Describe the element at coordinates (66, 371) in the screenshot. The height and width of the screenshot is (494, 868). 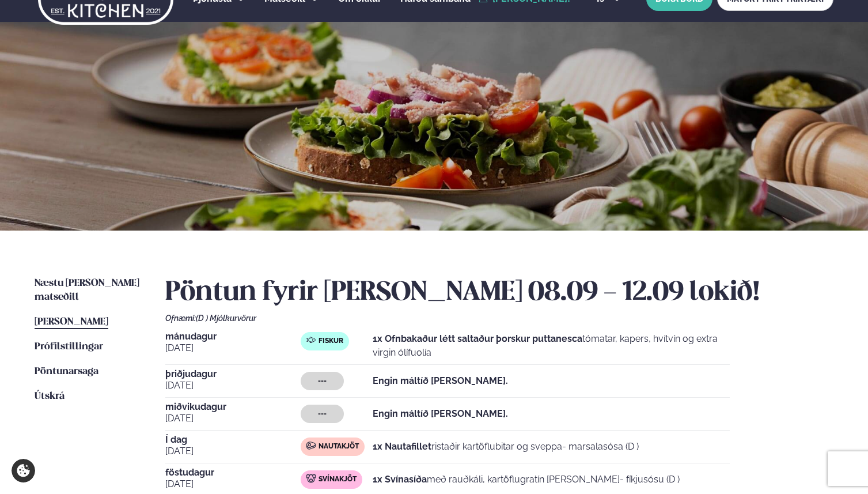
I see `span: Pöntunarsaga` at that location.